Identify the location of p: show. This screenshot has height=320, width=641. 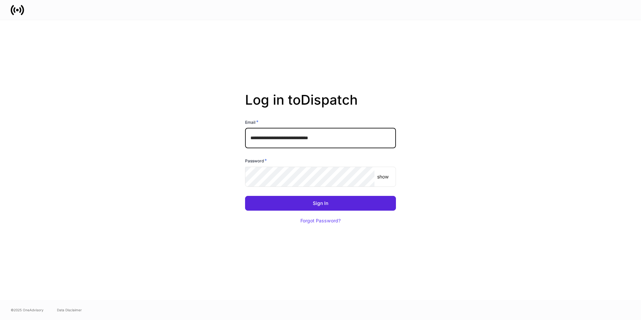
(383, 177).